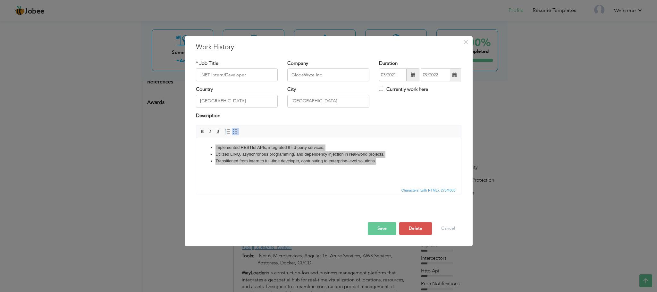 This screenshot has width=657, height=292. What do you see at coordinates (203, 132) in the screenshot?
I see `a: Bold` at bounding box center [203, 132].